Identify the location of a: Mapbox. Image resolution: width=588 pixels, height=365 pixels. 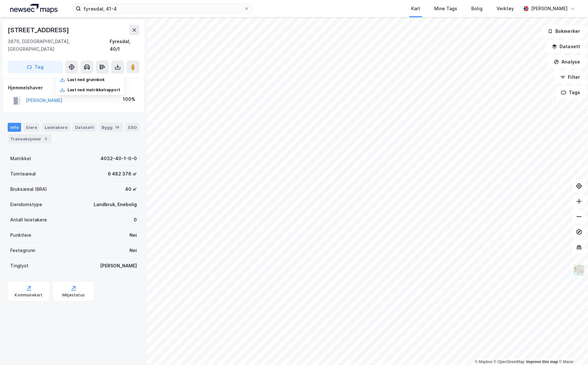
(483, 362).